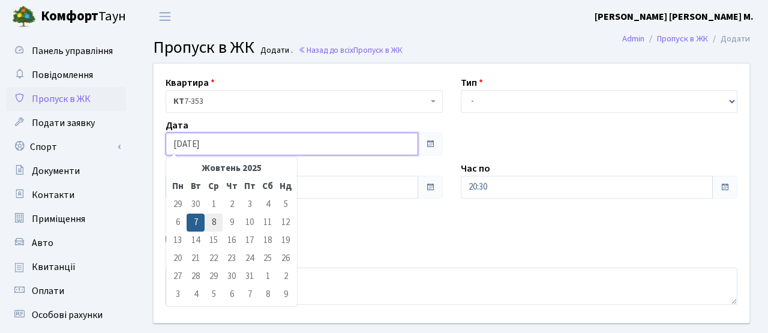  Describe the element at coordinates (48, 291) in the screenshot. I see `span: Оплати` at that location.